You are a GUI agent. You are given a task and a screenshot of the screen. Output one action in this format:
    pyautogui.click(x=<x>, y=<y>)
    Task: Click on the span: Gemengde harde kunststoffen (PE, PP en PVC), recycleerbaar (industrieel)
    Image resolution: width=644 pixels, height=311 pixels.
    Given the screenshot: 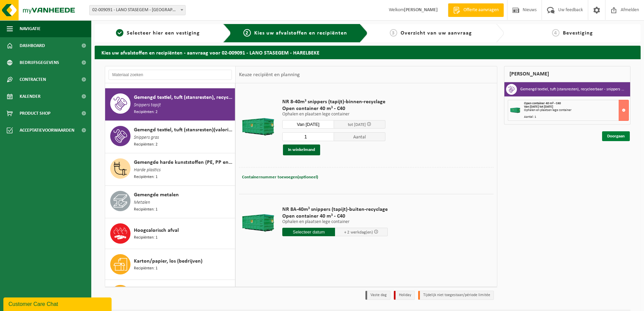 What is the action you would take?
    pyautogui.click(x=184, y=163)
    